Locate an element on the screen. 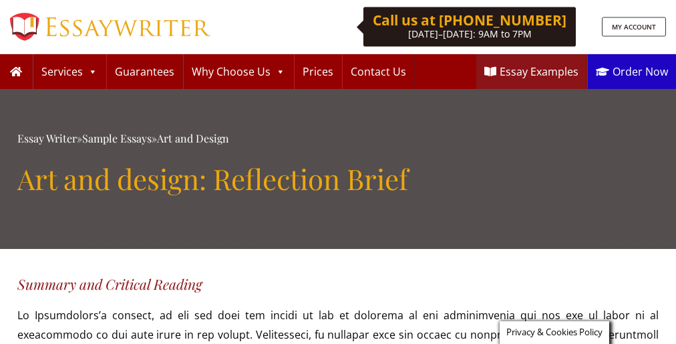 This screenshot has width=676, height=344. a: Why Choose Us is located at coordinates (239, 72).